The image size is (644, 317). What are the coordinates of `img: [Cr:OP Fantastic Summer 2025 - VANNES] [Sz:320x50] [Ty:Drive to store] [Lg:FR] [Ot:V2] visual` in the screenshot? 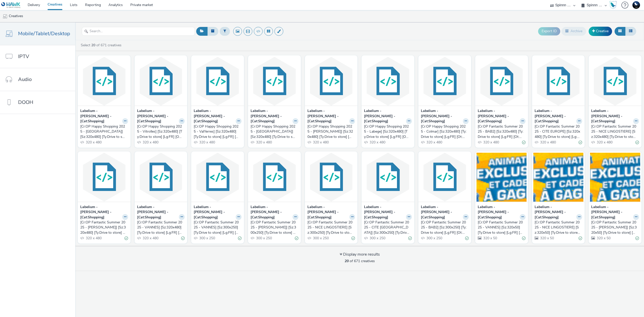 It's located at (502, 177).